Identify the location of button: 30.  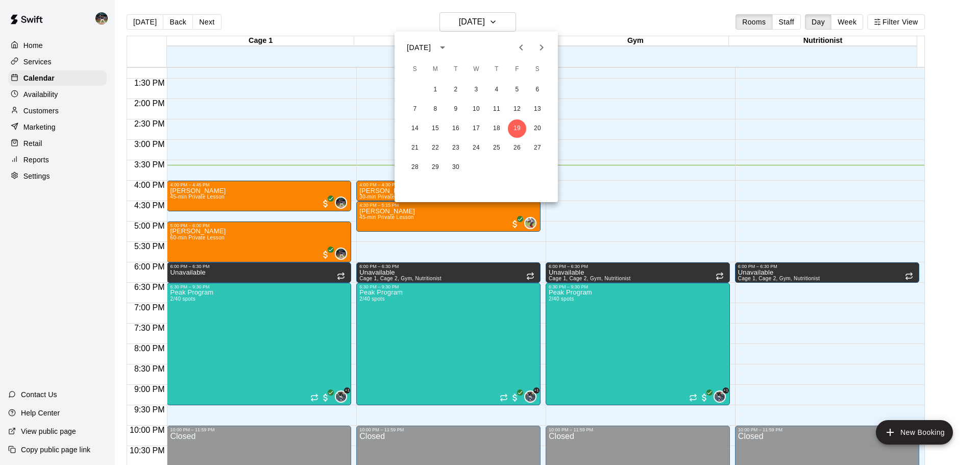
(456, 167).